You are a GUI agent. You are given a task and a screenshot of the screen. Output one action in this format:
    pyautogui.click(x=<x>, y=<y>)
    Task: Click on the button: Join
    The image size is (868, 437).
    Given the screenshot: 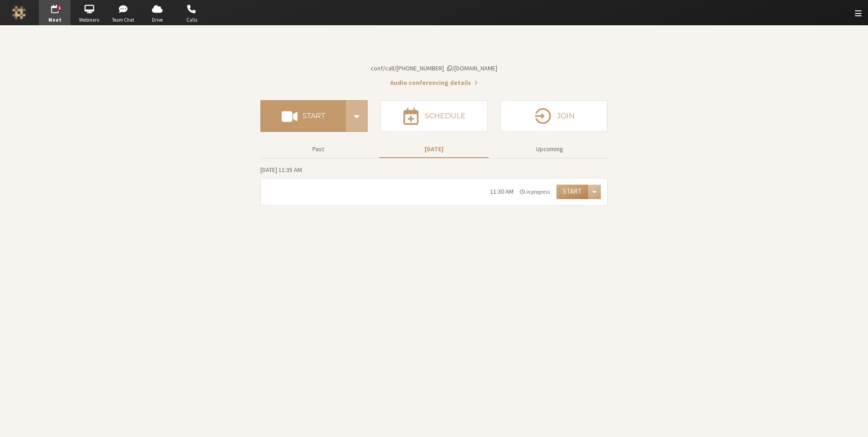 What is the action you would take?
    pyautogui.click(x=554, y=116)
    